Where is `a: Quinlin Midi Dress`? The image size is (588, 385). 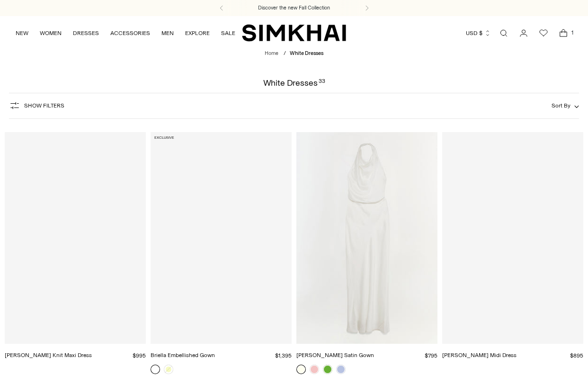
a: Quinlin Midi Dress is located at coordinates (512, 238).